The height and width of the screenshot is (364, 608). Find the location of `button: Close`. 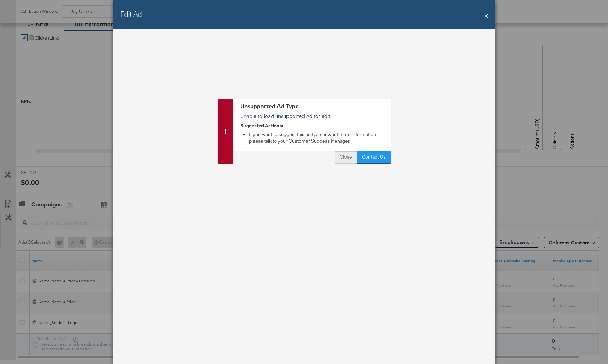

button: Close is located at coordinates (346, 157).